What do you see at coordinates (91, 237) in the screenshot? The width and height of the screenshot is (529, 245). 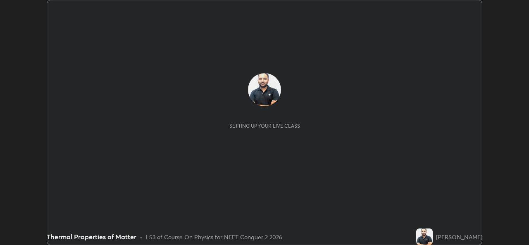 I see `div: Thermal Properties of Matter` at bounding box center [91, 237].